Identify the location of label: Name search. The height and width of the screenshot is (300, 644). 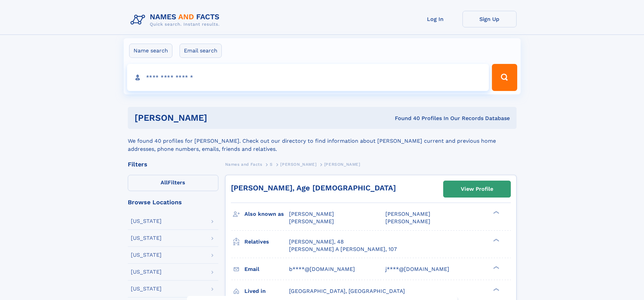
(151, 51).